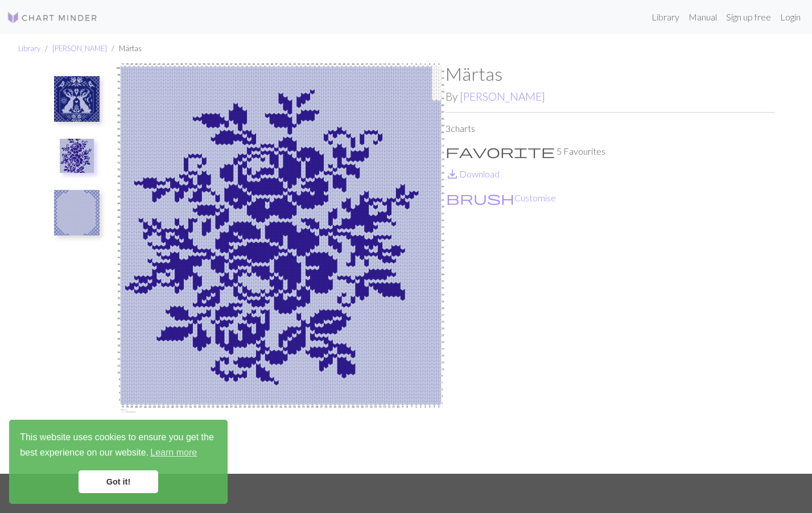 Image resolution: width=812 pixels, height=513 pixels. I want to click on button: CustomiseCustomise, so click(501, 198).